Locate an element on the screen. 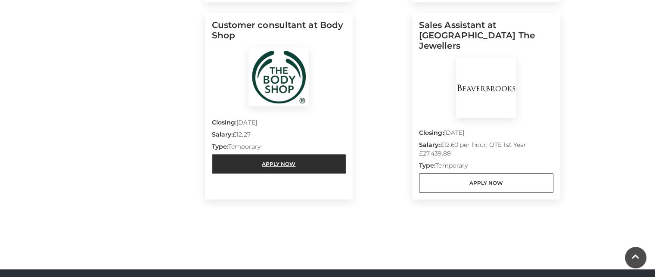  h5: Customer consultant at Body Shop is located at coordinates (279, 34).